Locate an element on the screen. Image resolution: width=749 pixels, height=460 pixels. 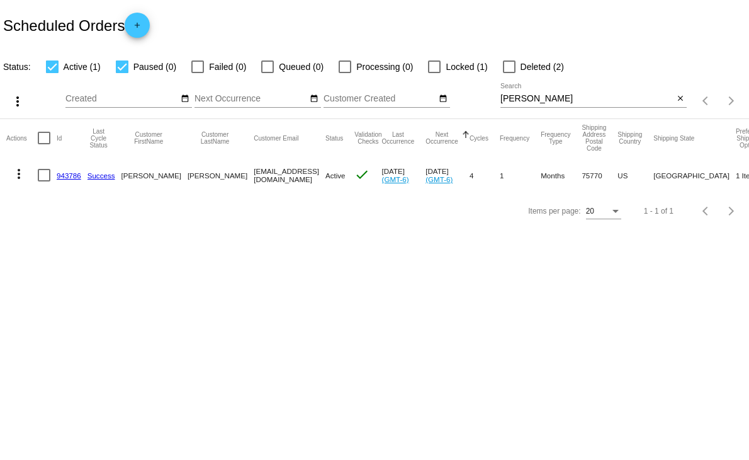
mat-icon: check is located at coordinates (362, 174).